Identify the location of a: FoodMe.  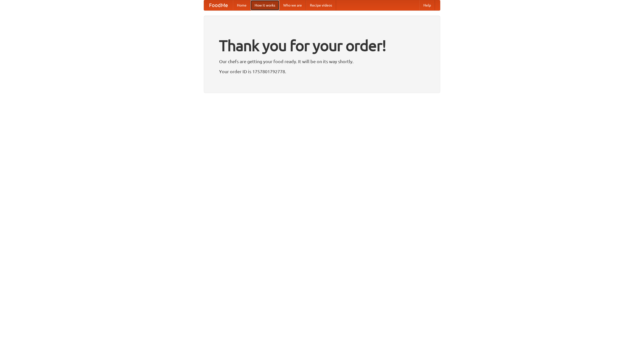
(218, 5).